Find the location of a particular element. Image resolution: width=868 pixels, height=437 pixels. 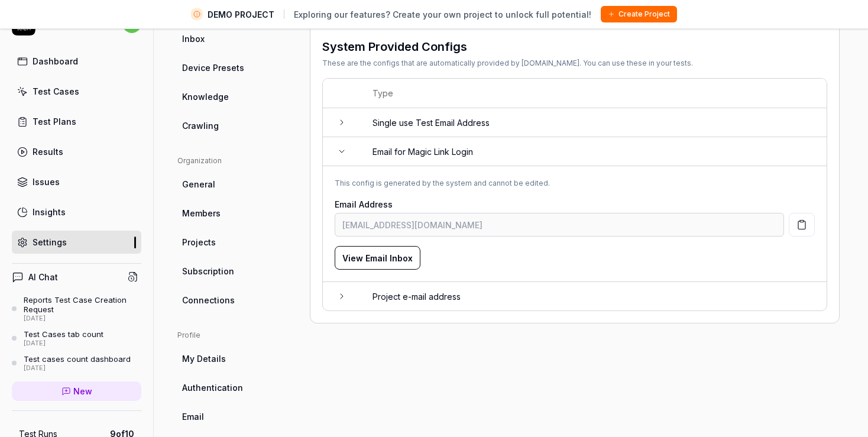

span: Subscription is located at coordinates (208, 271).